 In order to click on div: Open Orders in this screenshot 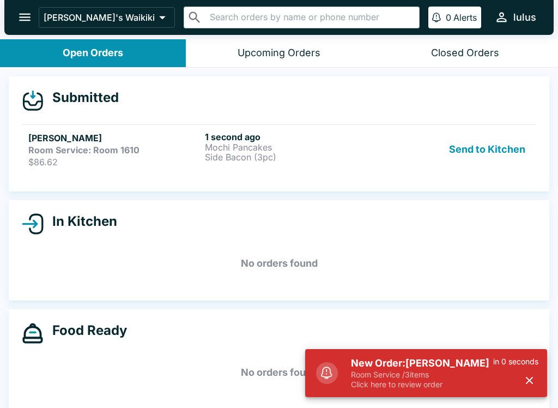, I will do `click(93, 53)`.